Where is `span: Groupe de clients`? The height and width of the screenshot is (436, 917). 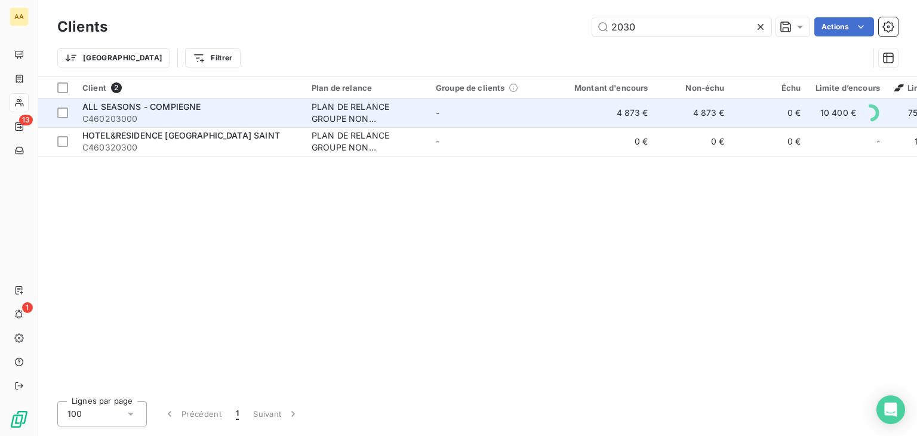
span: Groupe de clients is located at coordinates (470, 88).